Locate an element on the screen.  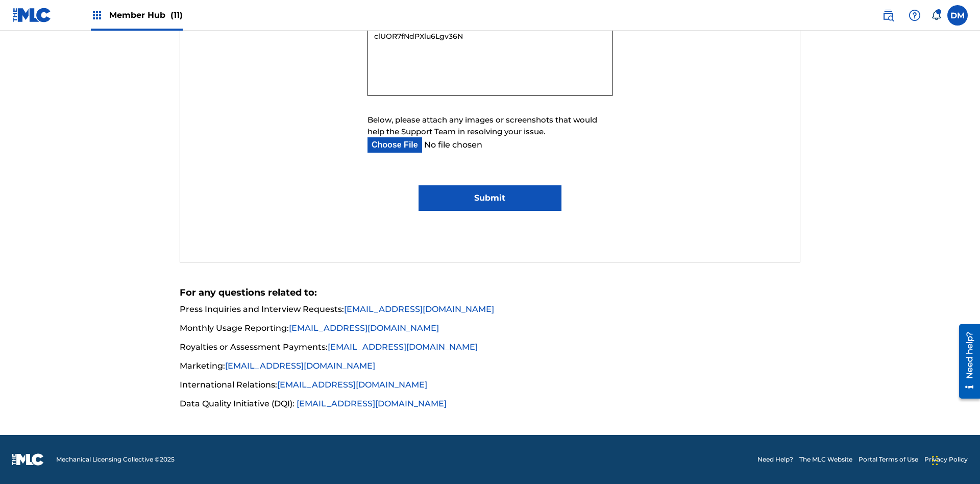
input: Submit is located at coordinates (489, 198).